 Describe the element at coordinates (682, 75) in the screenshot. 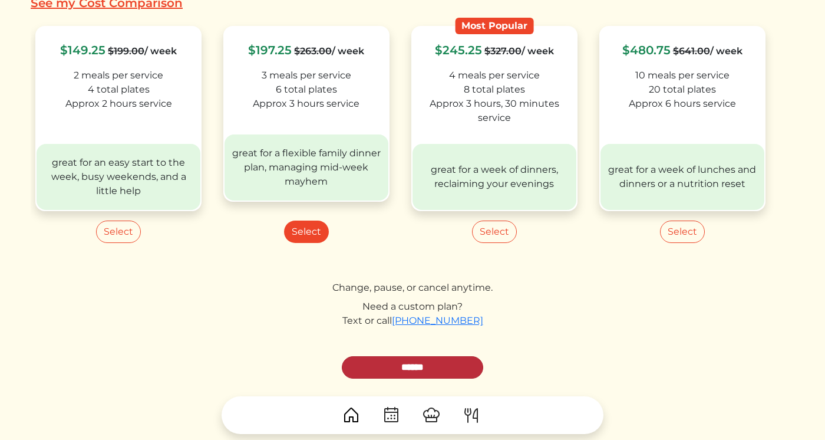

I see `div: 10 meals per service` at that location.